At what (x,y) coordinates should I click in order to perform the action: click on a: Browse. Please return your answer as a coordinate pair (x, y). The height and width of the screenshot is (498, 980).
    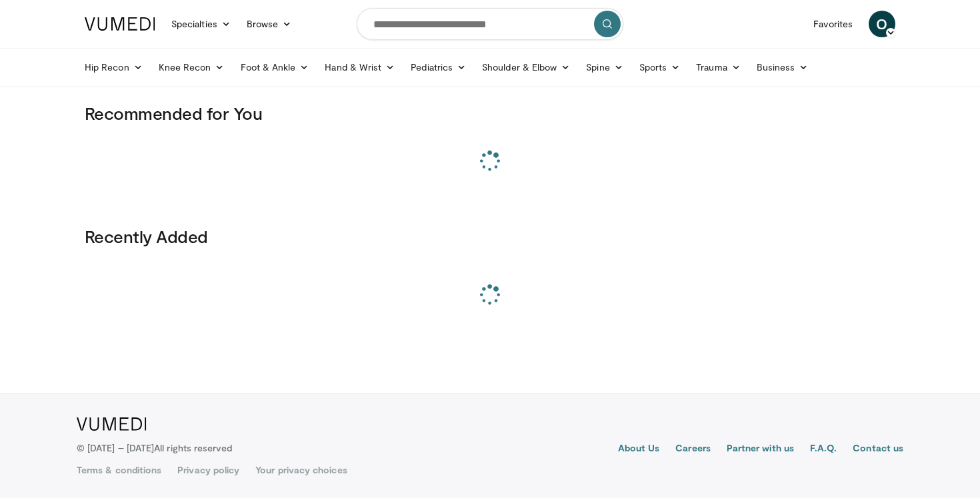
    Looking at the image, I should click on (270, 24).